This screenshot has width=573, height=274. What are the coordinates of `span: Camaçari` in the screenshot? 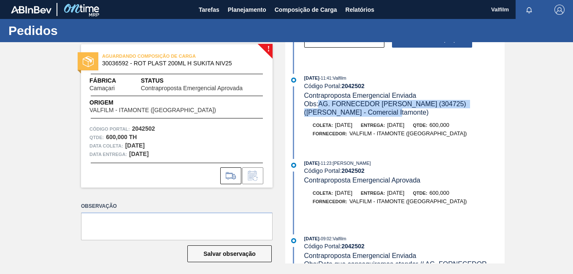 It's located at (102, 88).